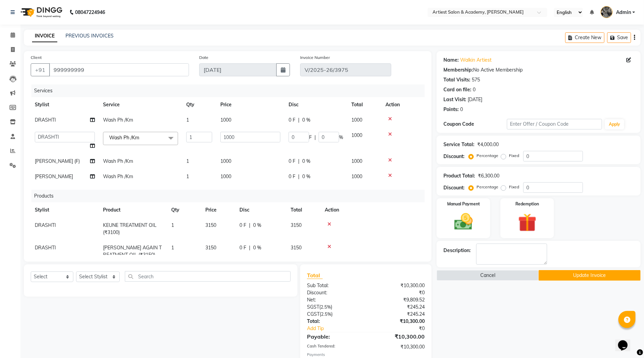 This screenshot has height=358, width=644. What do you see at coordinates (140, 138) in the screenshot?
I see `a: x` at bounding box center [140, 138].